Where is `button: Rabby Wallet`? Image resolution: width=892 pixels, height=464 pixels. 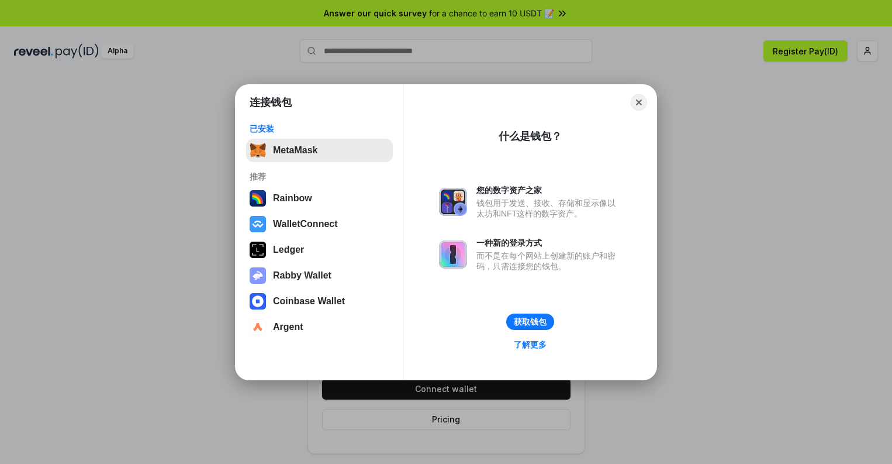 button: Rabby Wallet is located at coordinates (319, 275).